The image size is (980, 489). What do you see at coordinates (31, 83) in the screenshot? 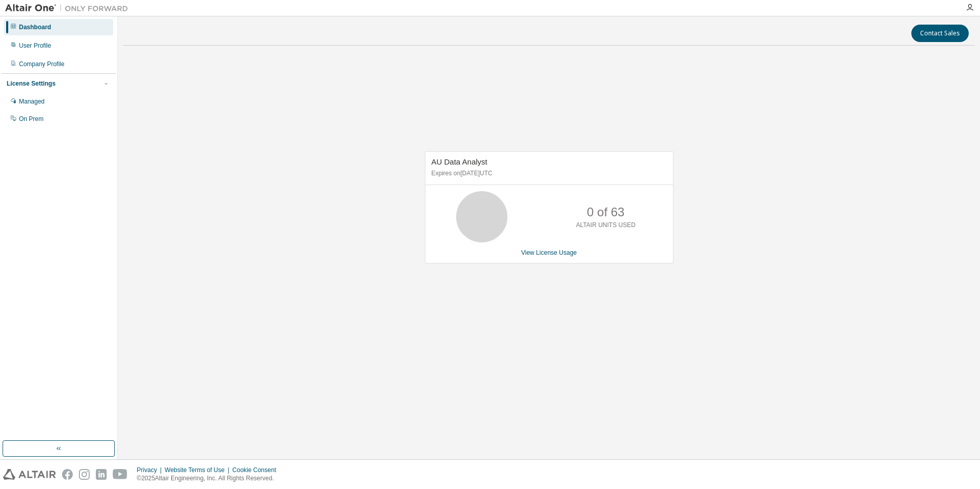
I see `div: License Settings` at bounding box center [31, 83].